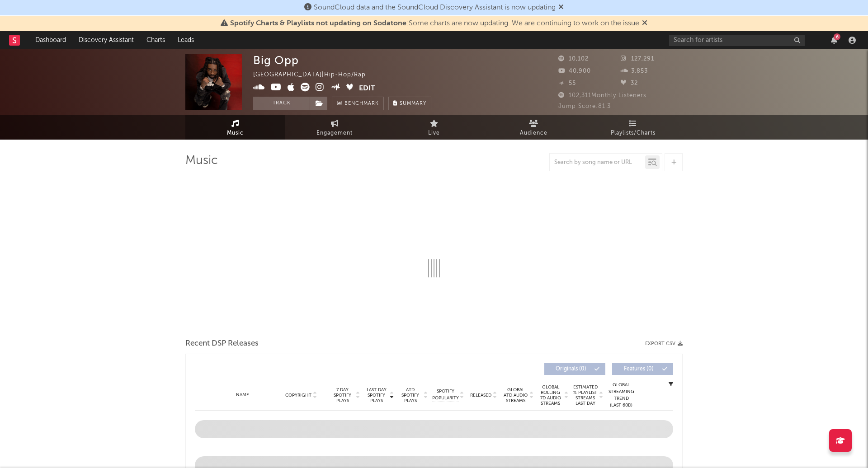  I want to click on input: Search for artists, so click(737, 40).